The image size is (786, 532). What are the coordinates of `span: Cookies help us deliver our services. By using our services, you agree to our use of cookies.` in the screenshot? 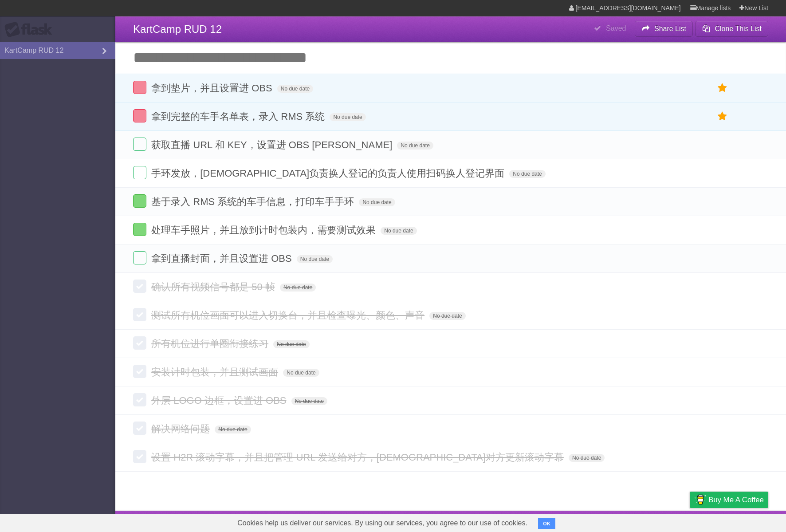 It's located at (383, 523).